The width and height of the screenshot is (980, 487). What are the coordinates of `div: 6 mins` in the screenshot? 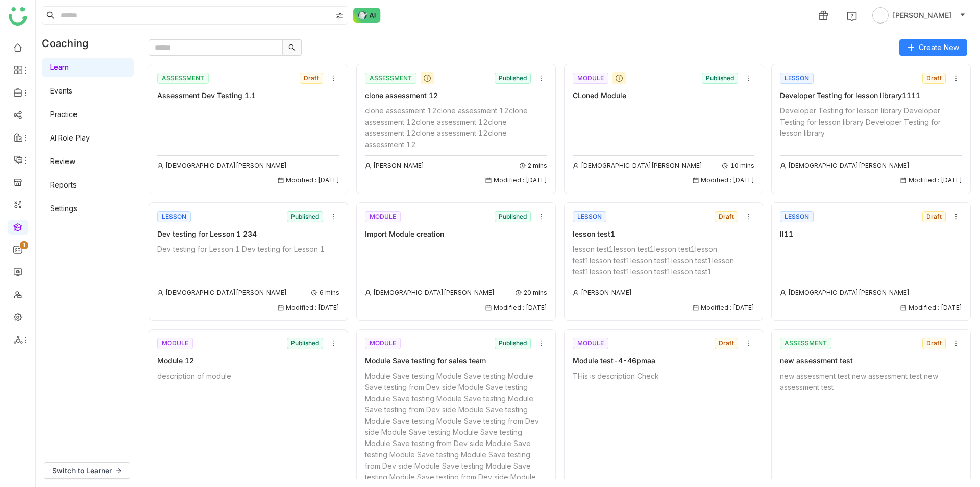 It's located at (325, 292).